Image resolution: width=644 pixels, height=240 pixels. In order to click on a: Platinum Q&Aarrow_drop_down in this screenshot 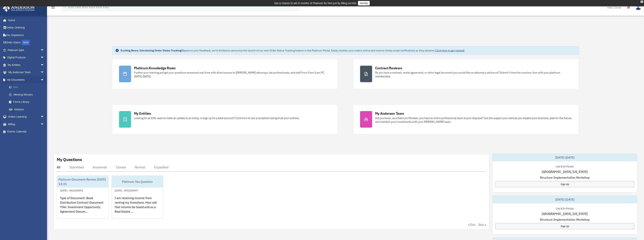, I will do `click(26, 50)`.